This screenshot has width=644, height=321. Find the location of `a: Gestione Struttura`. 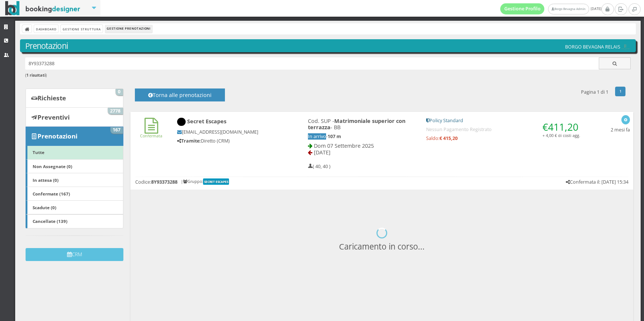

a: Gestione Struttura is located at coordinates (82, 29).